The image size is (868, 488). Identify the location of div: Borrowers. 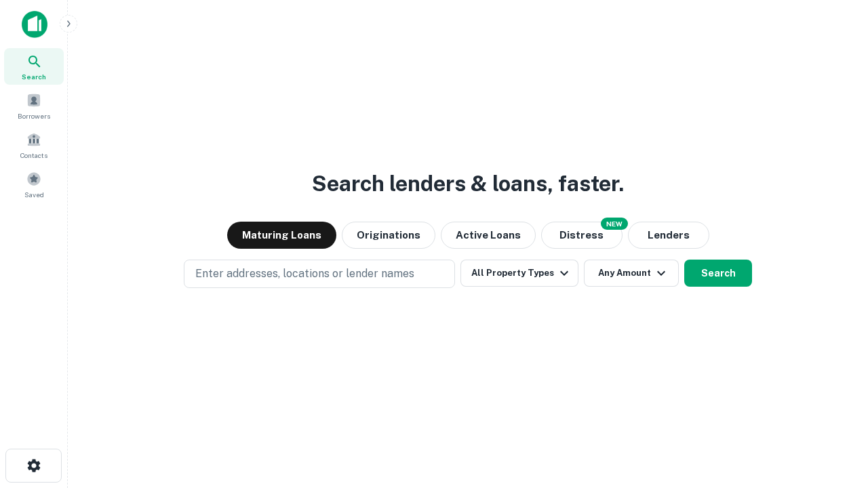
(34, 106).